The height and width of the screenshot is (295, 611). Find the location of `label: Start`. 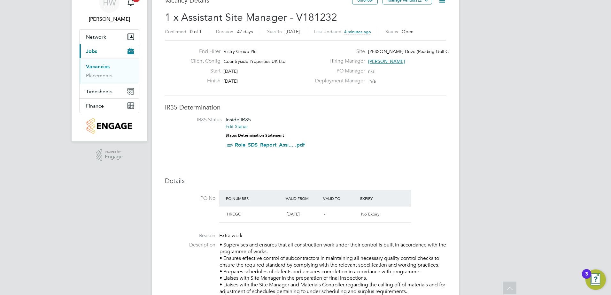

label: Start is located at coordinates (203, 71).